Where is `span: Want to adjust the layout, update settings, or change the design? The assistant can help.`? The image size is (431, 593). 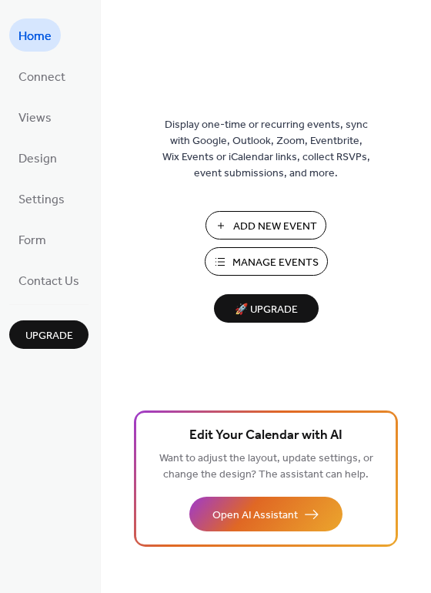 span: Want to adjust the layout, update settings, or change the design? The assistant can help. is located at coordinates (266, 467).